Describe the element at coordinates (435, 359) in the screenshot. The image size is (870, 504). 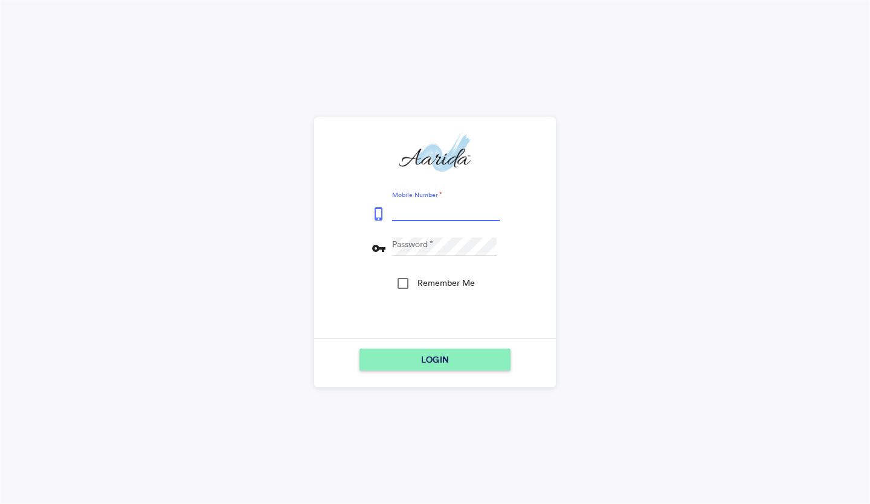
I see `button: LOGIN` at that location.